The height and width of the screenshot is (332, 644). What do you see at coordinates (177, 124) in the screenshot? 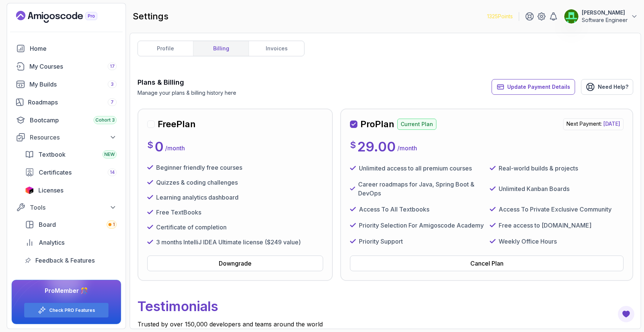
I see `h2: Free Plan` at bounding box center [177, 124].